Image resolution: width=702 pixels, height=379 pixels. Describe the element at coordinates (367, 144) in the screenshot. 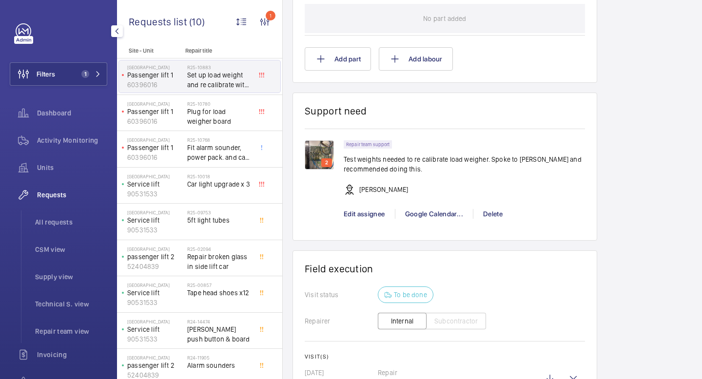

I see `p: Repair team support` at that location.